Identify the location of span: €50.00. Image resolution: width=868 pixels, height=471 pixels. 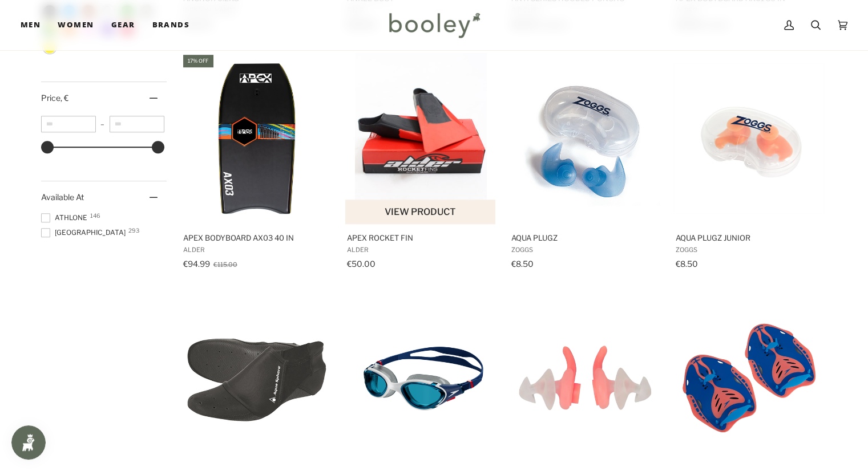
(362, 264).